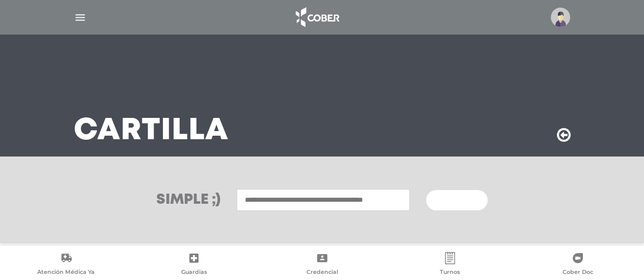 This screenshot has height=280, width=644. Describe the element at coordinates (65, 265) in the screenshot. I see `a: Atención Médica Ya` at that location.